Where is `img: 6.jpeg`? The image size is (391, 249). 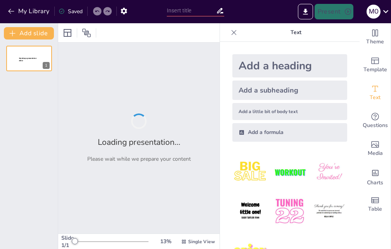 img: 6.jpeg is located at coordinates (329, 211).